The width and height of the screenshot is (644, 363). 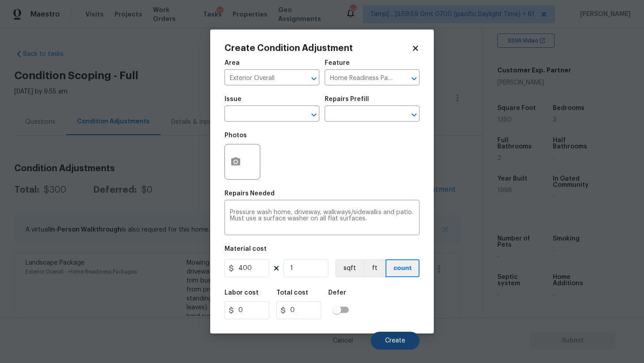 I want to click on button: Cancel, so click(x=342, y=340).